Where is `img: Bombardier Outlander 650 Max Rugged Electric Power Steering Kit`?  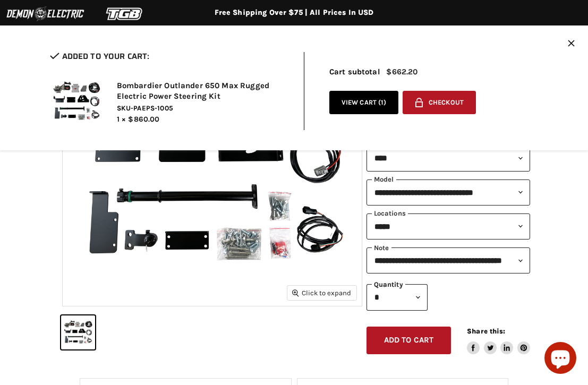 img: Bombardier Outlander 650 Max Rugged Electric Power Steering Kit is located at coordinates (76, 101).